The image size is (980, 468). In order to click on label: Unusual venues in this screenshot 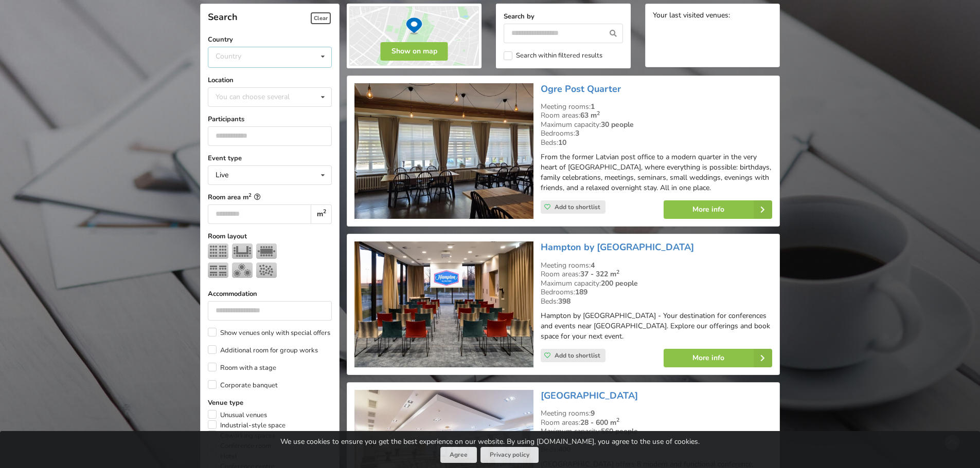, I will do `click(237, 415)`.